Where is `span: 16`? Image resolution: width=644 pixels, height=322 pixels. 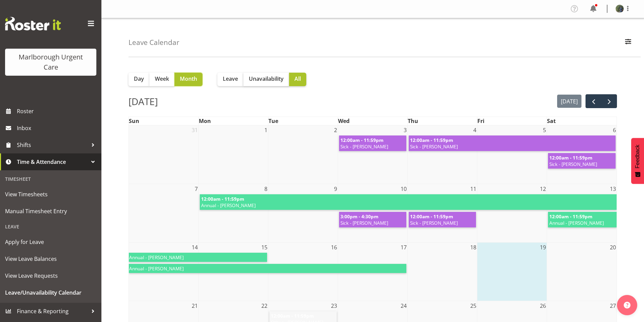
span: 16 is located at coordinates (334, 247).